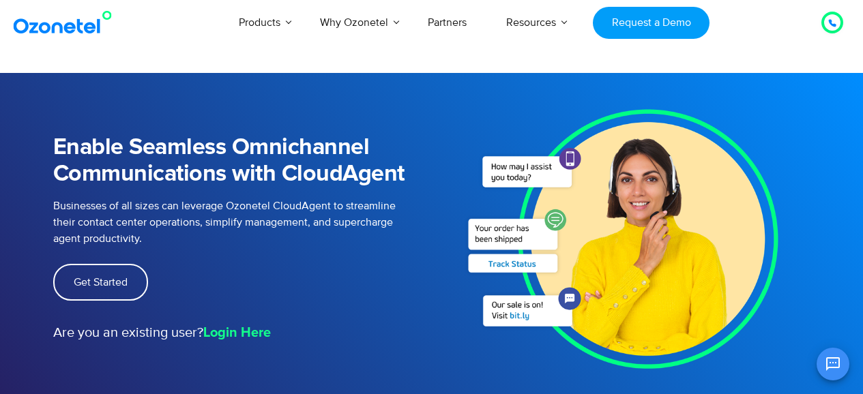 The image size is (863, 394). I want to click on p: Are you an existing user?, so click(232, 333).